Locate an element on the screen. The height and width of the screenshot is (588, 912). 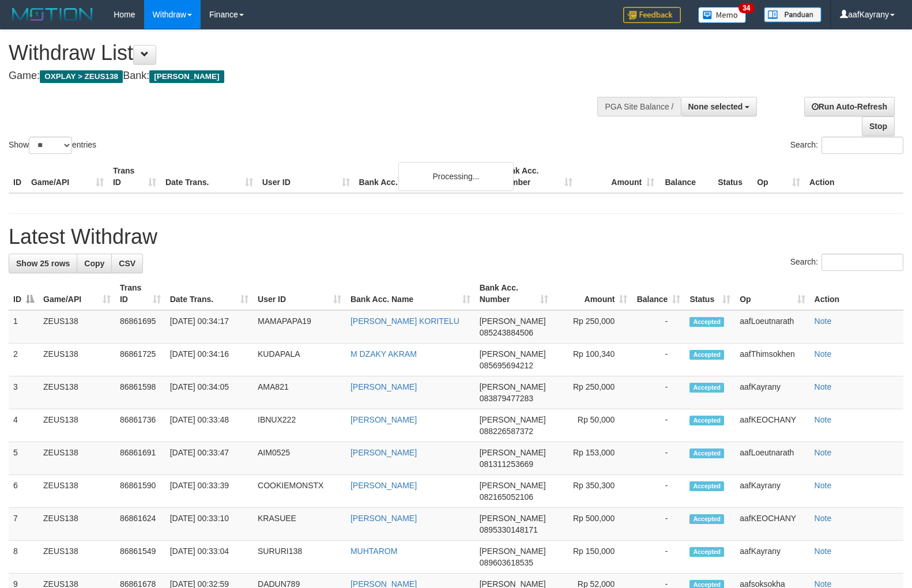
th: Date Trans. is located at coordinates (210, 176).